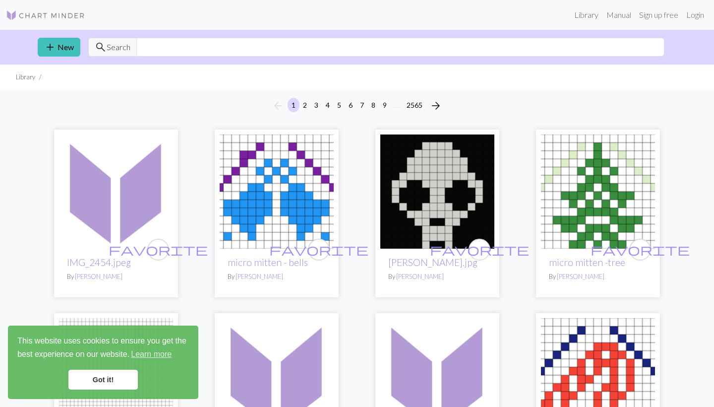 The image size is (714, 407). Describe the element at coordinates (103, 379) in the screenshot. I see `a: dismiss cookie message` at that location.